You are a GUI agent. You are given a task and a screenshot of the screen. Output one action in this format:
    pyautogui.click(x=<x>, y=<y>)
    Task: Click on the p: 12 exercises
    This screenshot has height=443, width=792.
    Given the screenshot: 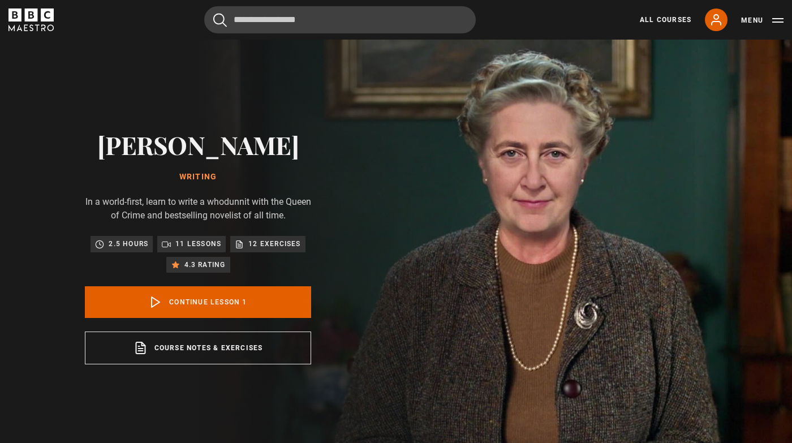 What is the action you would take?
    pyautogui.click(x=274, y=244)
    